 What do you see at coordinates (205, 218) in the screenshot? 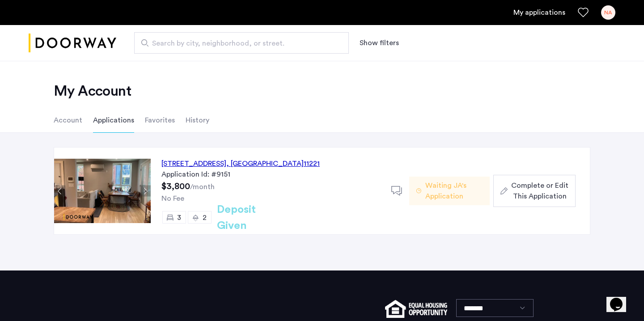
I see `span: 2` at bounding box center [205, 218].